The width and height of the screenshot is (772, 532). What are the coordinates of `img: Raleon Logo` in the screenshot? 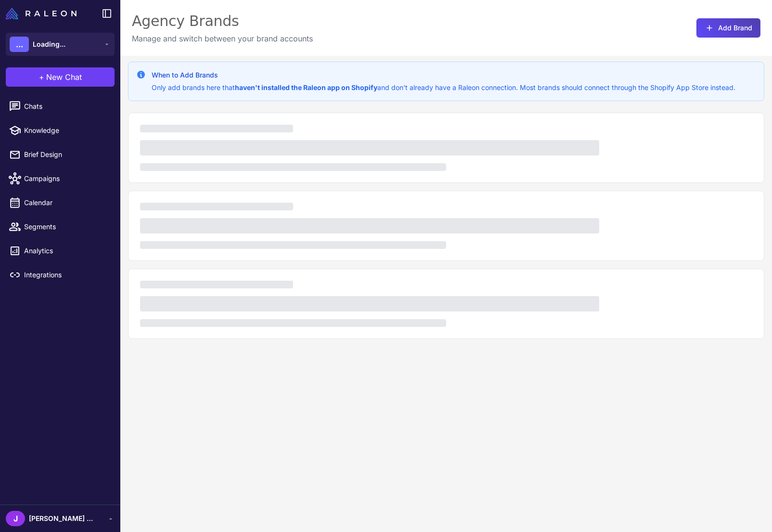 It's located at (41, 13).